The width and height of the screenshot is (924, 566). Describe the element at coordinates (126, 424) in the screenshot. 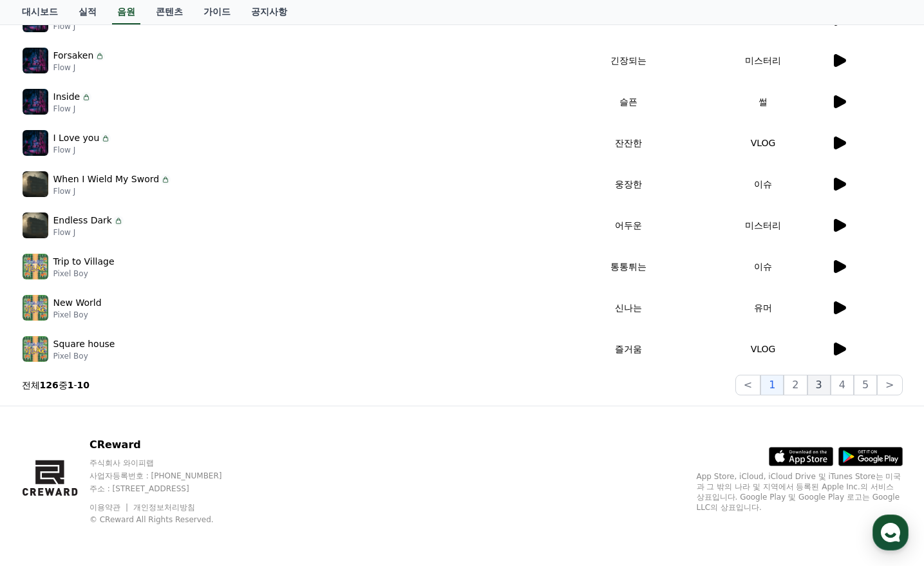

I see `a: 대화` at that location.